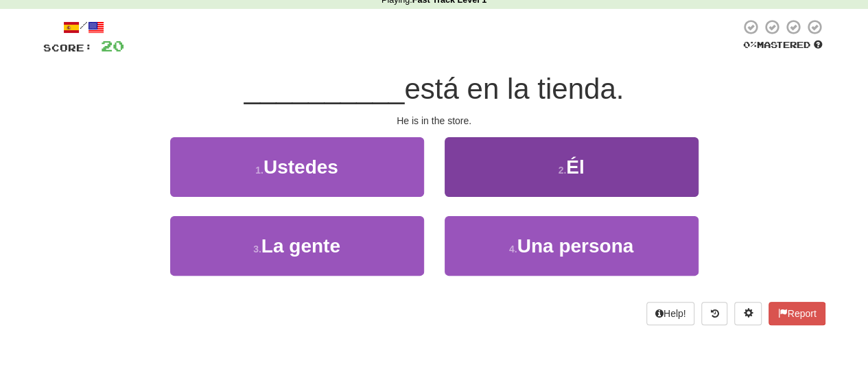 This screenshot has height=378, width=868. What do you see at coordinates (715, 313) in the screenshot?
I see `button: Round history (alt+y)` at bounding box center [715, 313].